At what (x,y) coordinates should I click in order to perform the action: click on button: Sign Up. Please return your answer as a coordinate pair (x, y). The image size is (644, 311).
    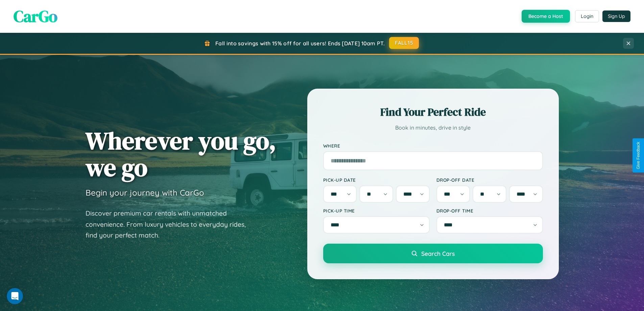
    Looking at the image, I should click on (616, 16).